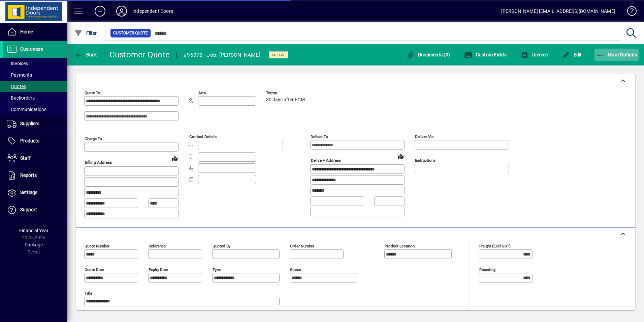 The height and width of the screenshot is (322, 644). Describe the element at coordinates (86, 55) in the screenshot. I see `app-page-header-button: Back` at that location.